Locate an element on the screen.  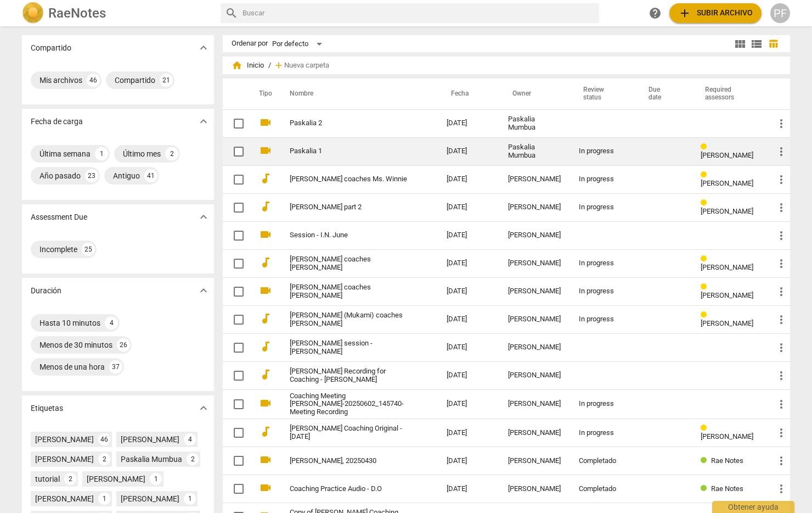
div: Hasta 10 minutos is located at coordinates (70, 323).